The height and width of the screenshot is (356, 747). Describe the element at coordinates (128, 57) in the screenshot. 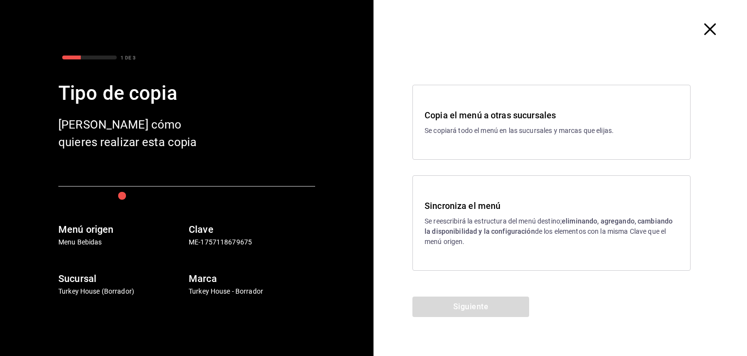

I see `div: 1 DE 3` at that location.